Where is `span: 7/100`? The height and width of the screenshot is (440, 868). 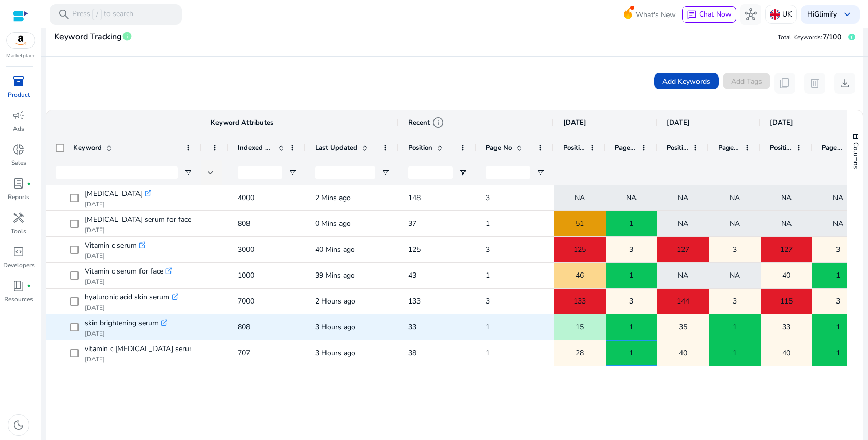 span: 7/100 is located at coordinates (832, 36).